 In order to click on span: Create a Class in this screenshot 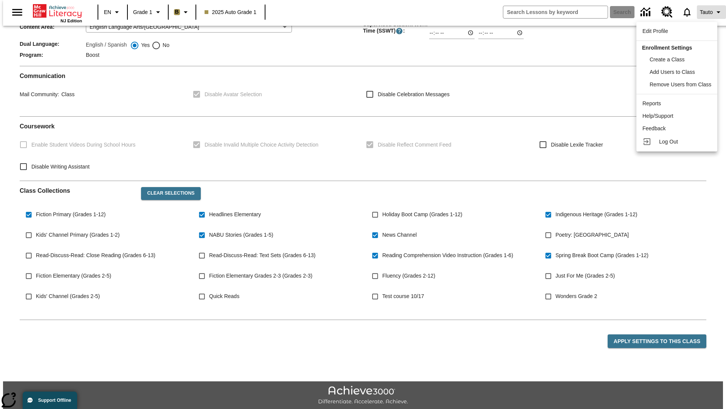, I will do `click(667, 59)`.